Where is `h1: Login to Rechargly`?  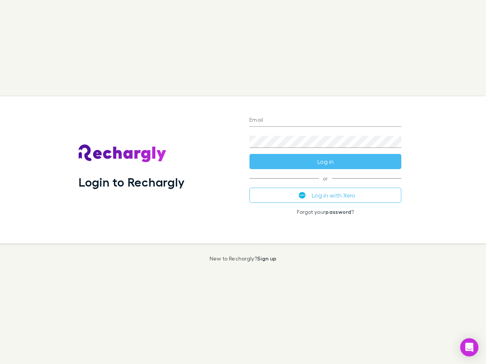 h1: Login to Rechargly is located at coordinates (131, 182).